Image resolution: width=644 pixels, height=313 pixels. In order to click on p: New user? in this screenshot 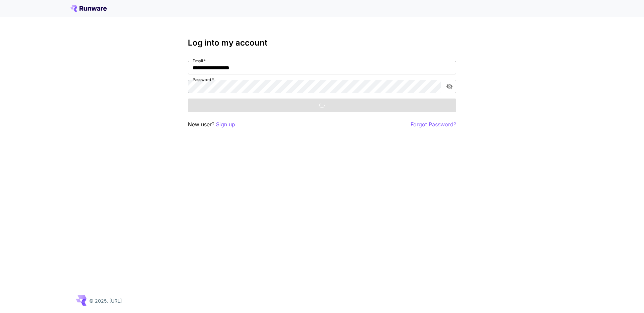, I will do `click(211, 125)`.